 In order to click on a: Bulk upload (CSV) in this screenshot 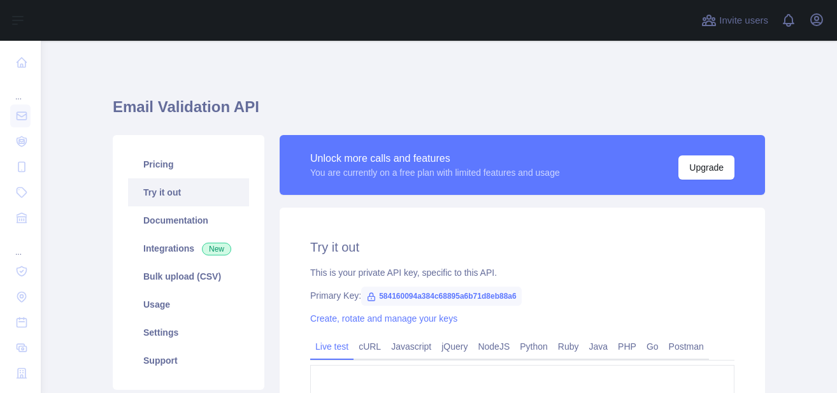, I will do `click(189, 277)`.